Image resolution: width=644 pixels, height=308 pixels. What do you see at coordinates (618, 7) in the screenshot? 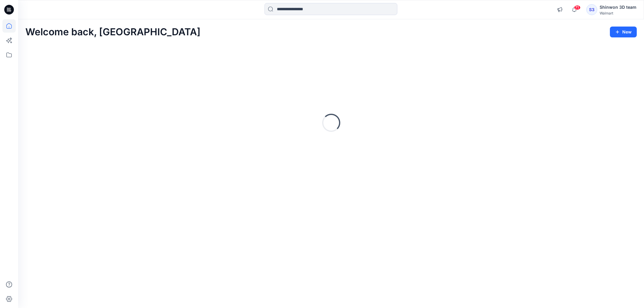
I see `div: Shinwon 3D team` at bounding box center [618, 7].